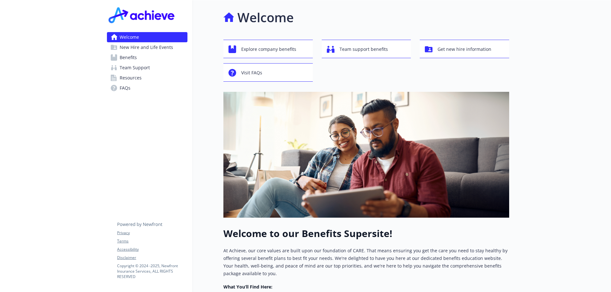  I want to click on h1: Welcome to our Benefits Supersite!, so click(366, 234).